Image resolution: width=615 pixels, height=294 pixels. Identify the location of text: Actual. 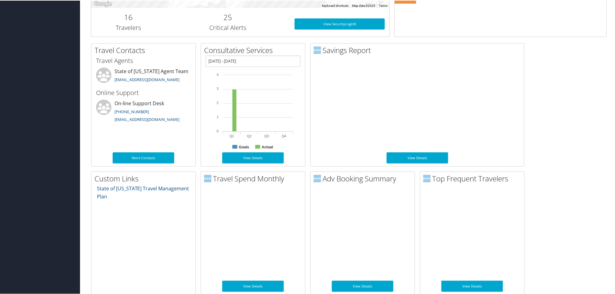
(267, 146).